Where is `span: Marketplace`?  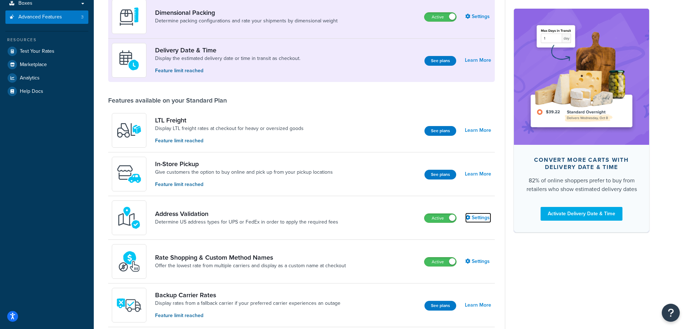
span: Marketplace is located at coordinates (33, 65).